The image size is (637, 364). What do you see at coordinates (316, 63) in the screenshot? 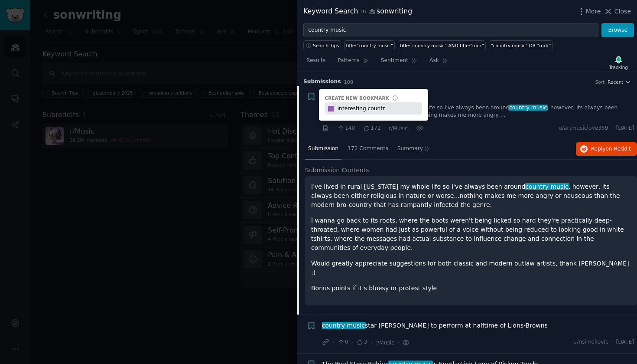
I see `a: Results` at bounding box center [316, 63].